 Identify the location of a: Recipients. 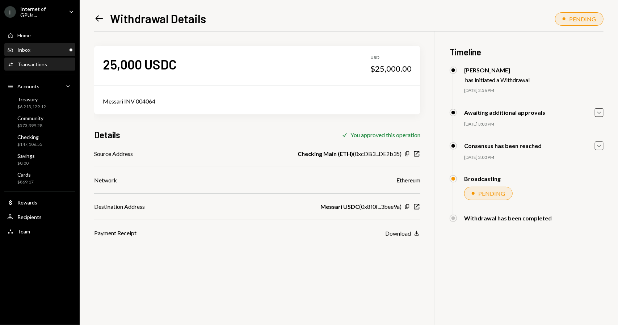
(40, 217).